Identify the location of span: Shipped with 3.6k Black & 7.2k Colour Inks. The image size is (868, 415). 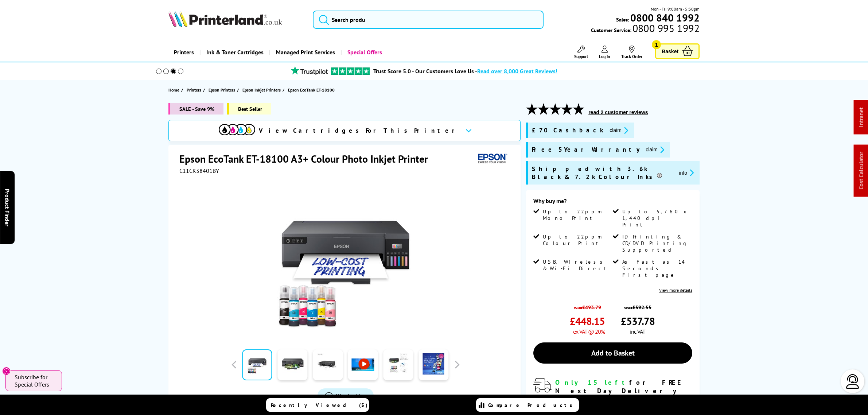
(602, 173).